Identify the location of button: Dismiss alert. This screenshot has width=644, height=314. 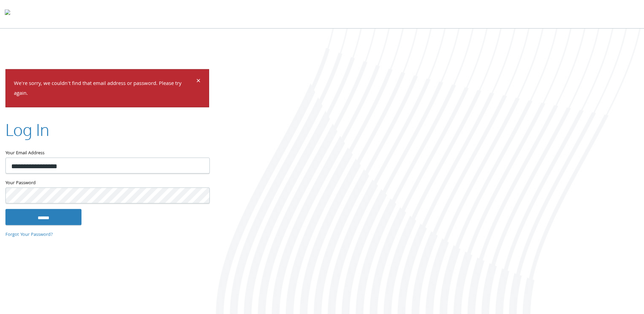
(198, 82).